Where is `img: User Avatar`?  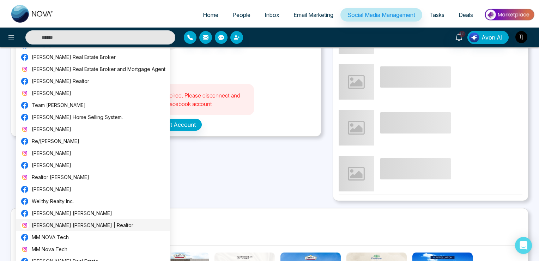
img: User Avatar is located at coordinates (521, 37).